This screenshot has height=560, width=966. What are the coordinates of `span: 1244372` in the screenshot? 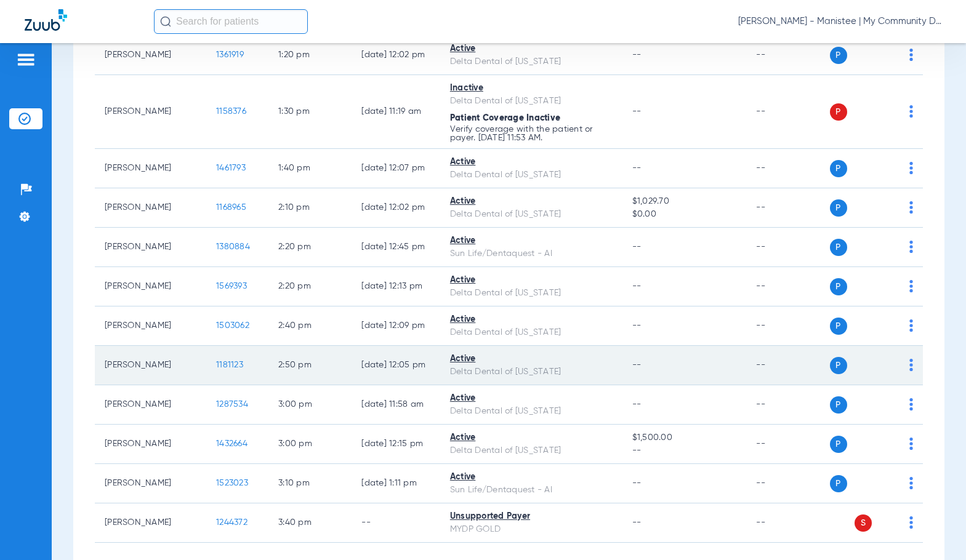 It's located at (231, 523).